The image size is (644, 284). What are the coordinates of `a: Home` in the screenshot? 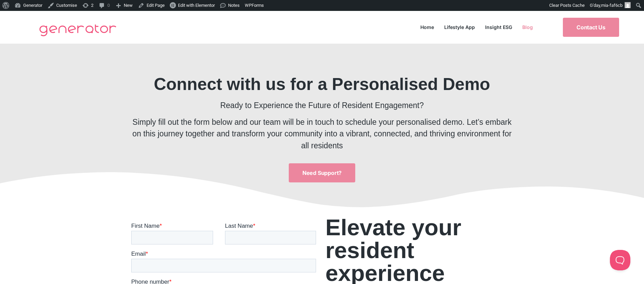 It's located at (427, 27).